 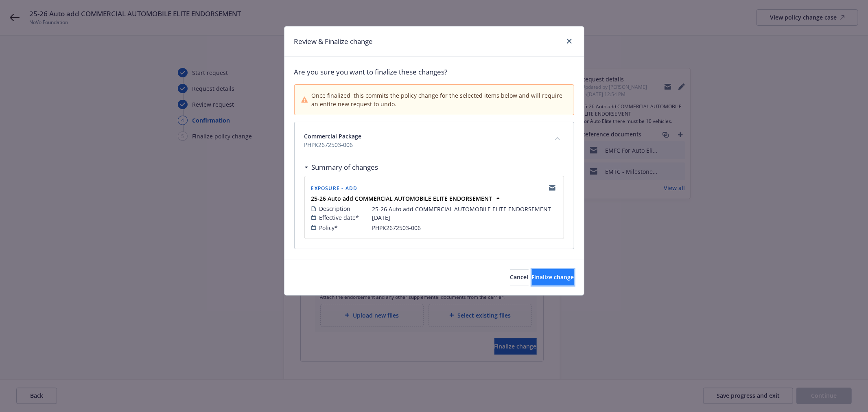 What do you see at coordinates (553, 277) in the screenshot?
I see `button: Finalize change` at bounding box center [553, 277].